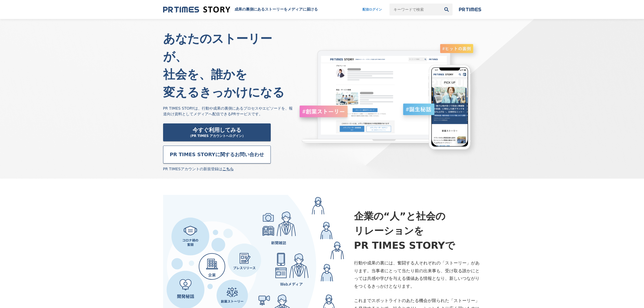 The height and width of the screenshot is (308, 644). I want to click on h1: 成果の裏側にあるストーリーをメディアに届ける, so click(276, 9).